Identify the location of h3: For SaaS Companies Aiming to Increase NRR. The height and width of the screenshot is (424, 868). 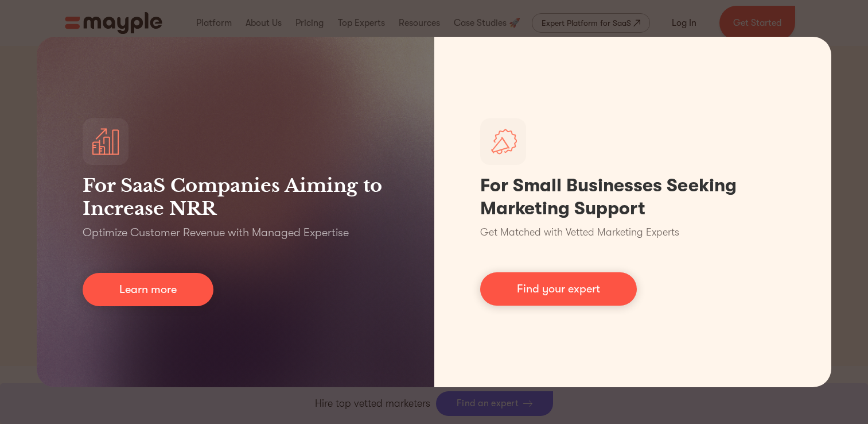
(235, 197).